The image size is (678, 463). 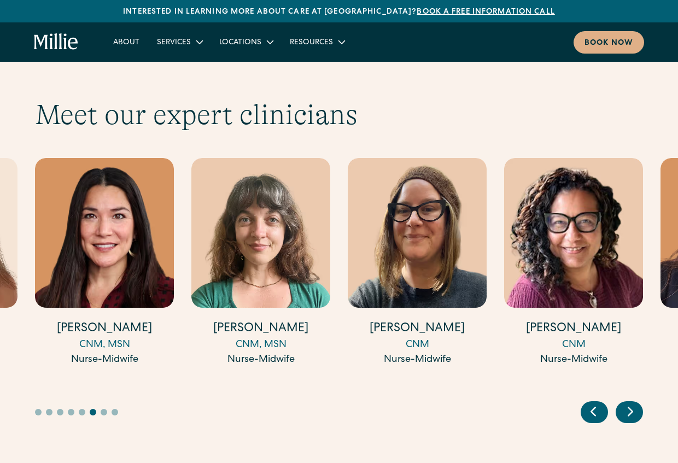 What do you see at coordinates (261, 263) in the screenshot?
I see `div: 12 / 18` at bounding box center [261, 263].